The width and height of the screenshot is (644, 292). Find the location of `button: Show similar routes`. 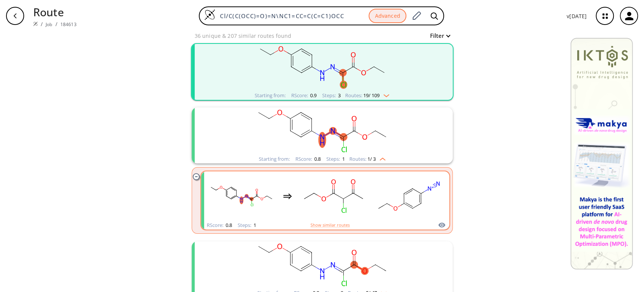

button: Show similar routes is located at coordinates (330, 225).